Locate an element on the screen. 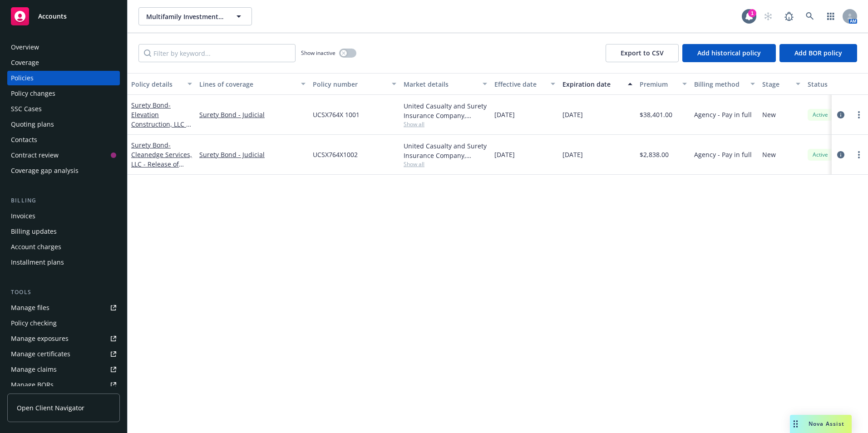  button: Nova Assist is located at coordinates (821, 424).